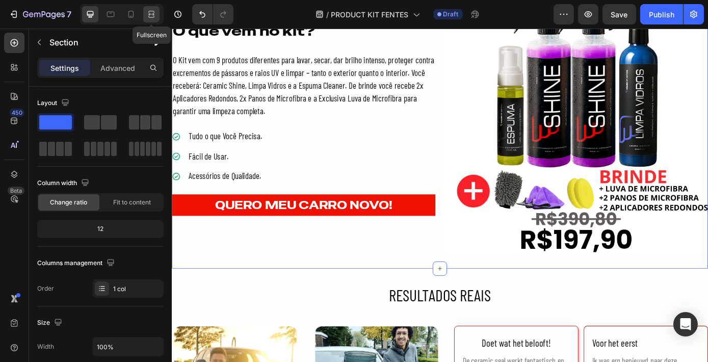  Describe the element at coordinates (685, 324) in the screenshot. I see `div: Open Intercom Messenger` at that location.